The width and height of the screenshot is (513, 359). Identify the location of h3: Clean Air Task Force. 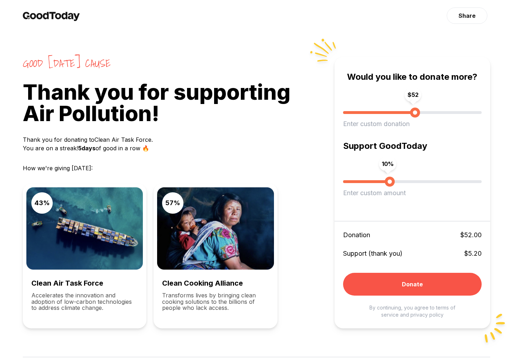
(84, 283).